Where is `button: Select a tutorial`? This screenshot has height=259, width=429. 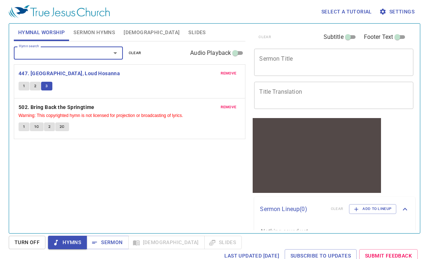
button: Select a tutorial is located at coordinates (346, 12).